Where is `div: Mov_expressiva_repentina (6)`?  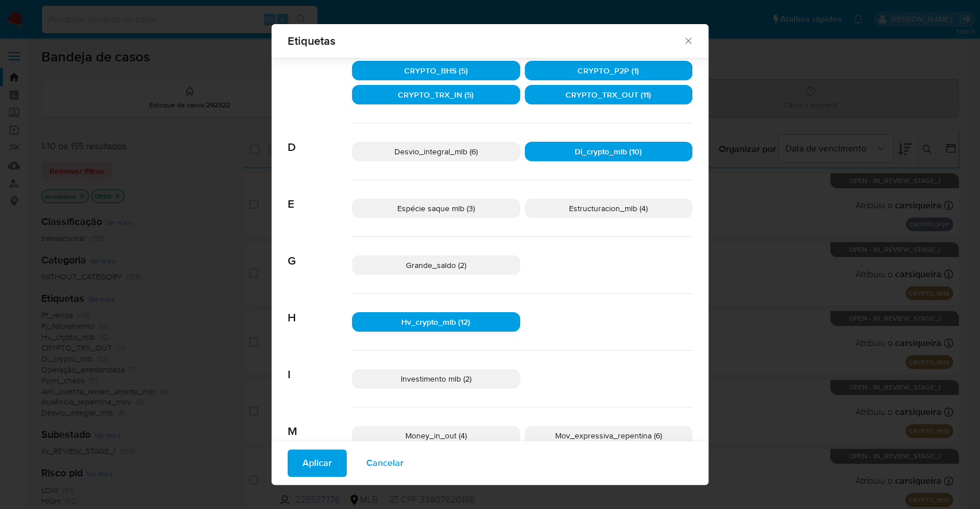 div: Mov_expressiva_repentina (6) is located at coordinates (609, 436).